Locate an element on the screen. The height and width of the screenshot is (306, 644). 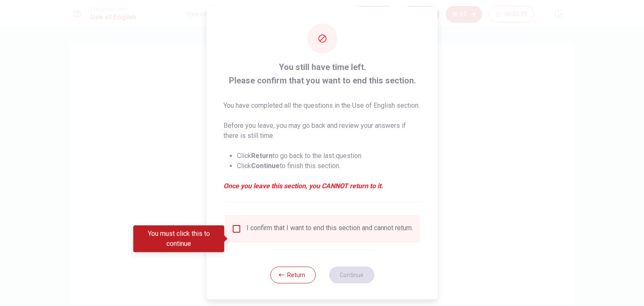
span: You still have time left. Please confirm that you want to end this section. is located at coordinates (322, 74).